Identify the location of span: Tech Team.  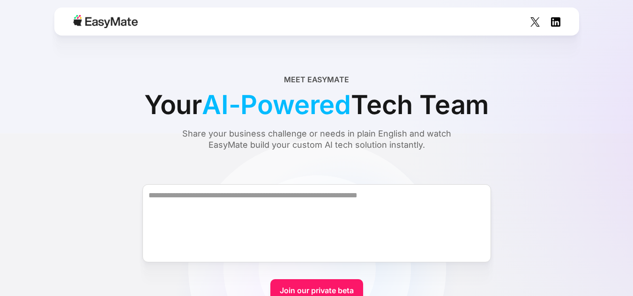
(420, 105).